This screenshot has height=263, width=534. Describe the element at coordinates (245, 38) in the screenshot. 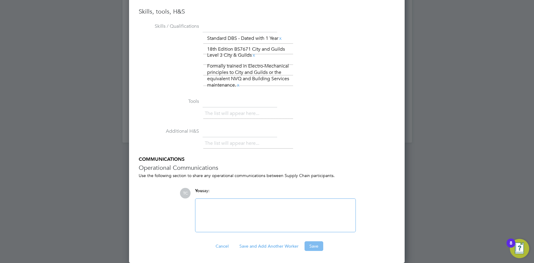

I see `li: Standard DBS - Dated with 1 Year` at that location.